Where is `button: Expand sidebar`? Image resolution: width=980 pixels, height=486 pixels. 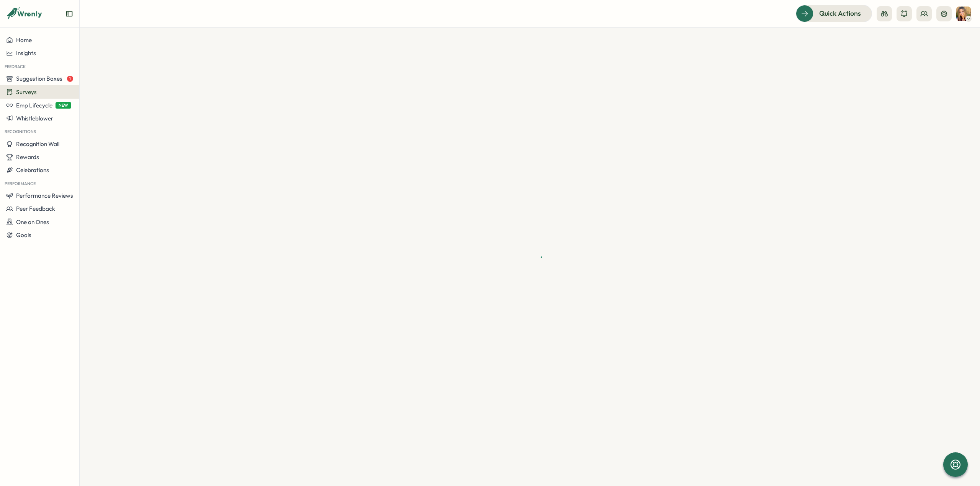 button: Expand sidebar is located at coordinates (70, 13).